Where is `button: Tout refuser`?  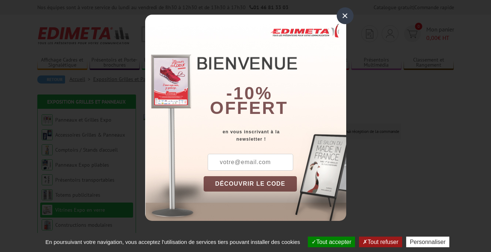 button: Tout refuser is located at coordinates (380, 241).